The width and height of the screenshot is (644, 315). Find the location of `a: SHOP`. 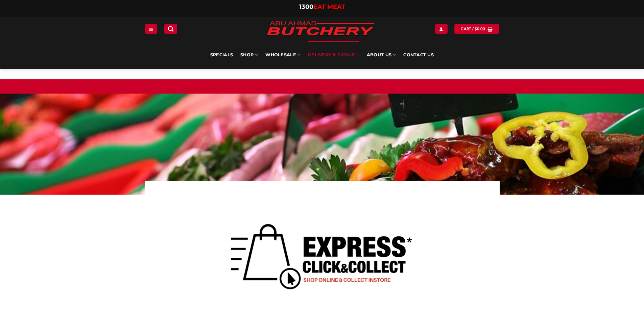

a: SHOP is located at coordinates (249, 55).